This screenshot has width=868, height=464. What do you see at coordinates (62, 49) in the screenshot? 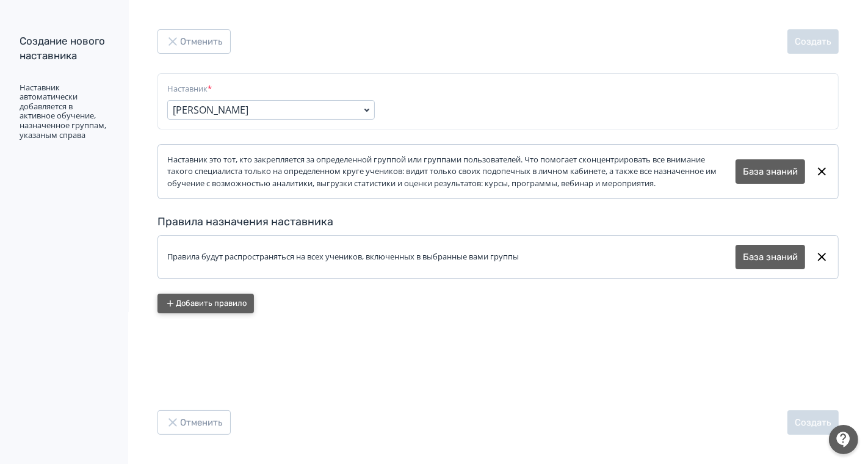
I see `div: Создание нового наставника` at bounding box center [62, 49].